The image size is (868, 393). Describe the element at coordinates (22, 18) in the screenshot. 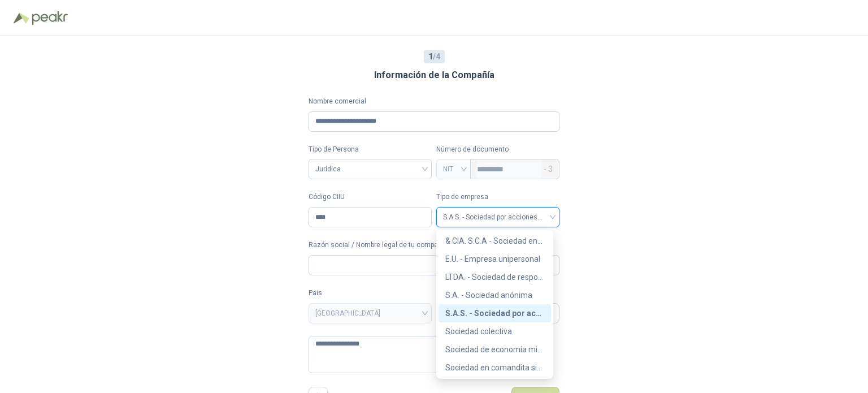

I see `img: Logo` at that location.